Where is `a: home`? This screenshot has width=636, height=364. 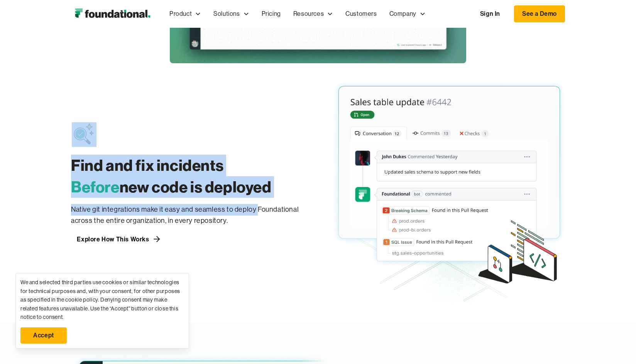
a: home is located at coordinates (112, 14).